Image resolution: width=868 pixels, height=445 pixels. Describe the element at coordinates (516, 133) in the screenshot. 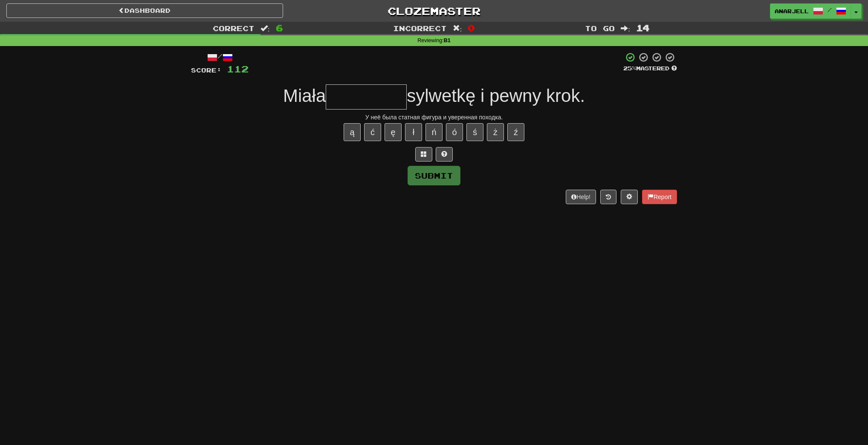

I see `button: ź` at that location.